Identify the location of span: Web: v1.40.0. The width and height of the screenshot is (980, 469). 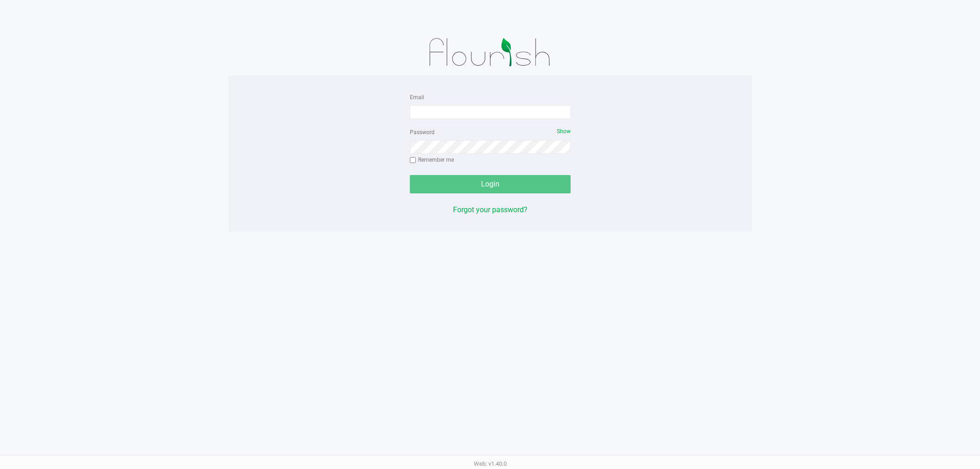
(491, 463).